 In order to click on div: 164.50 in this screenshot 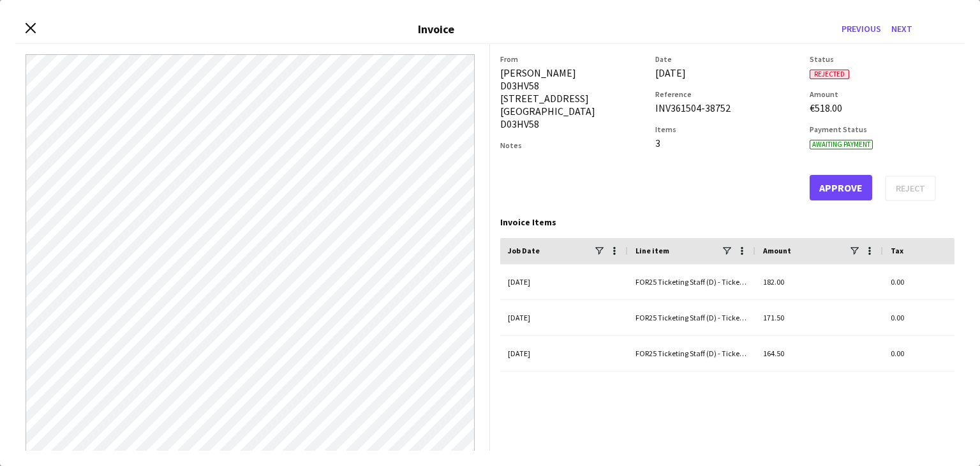, I will do `click(819, 353)`.